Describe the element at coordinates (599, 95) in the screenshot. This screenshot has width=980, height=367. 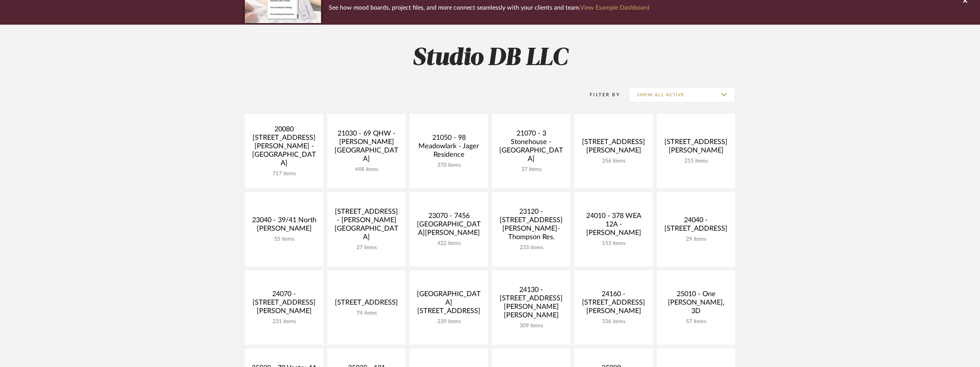
I see `div: Filter By` at that location.